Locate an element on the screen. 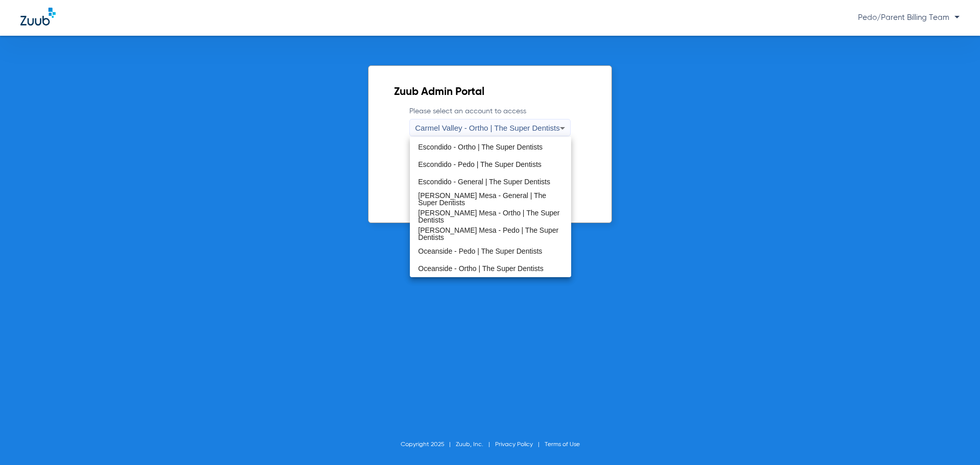  span: Escondido - Ortho | The Super Dentists is located at coordinates (480, 147).